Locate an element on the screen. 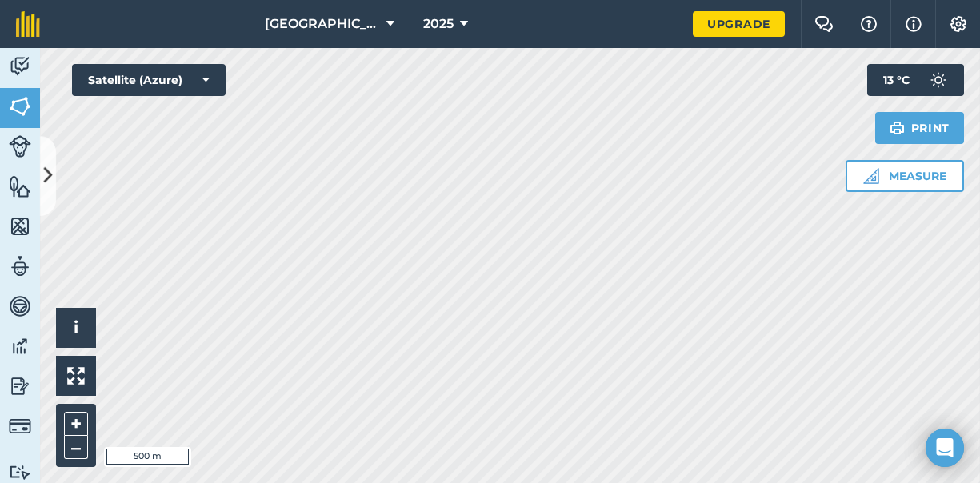 Image resolution: width=980 pixels, height=483 pixels. div: Open Intercom Messenger is located at coordinates (945, 448).